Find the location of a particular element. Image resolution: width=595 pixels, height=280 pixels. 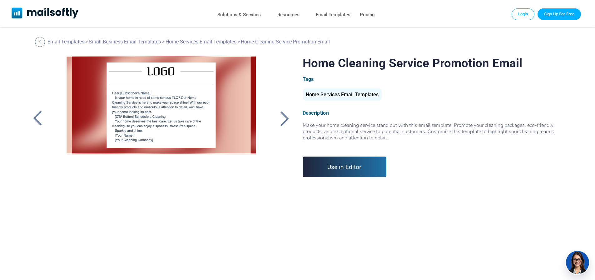

div: Home Services Email Templates is located at coordinates (342, 94).